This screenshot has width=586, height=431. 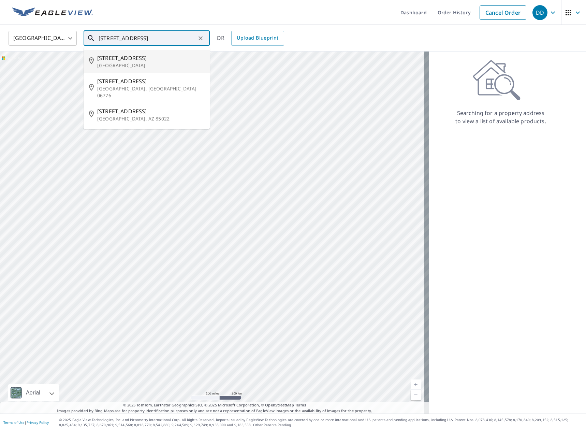 What do you see at coordinates (250, 38) in the screenshot?
I see `div: OR` at bounding box center [250, 38].